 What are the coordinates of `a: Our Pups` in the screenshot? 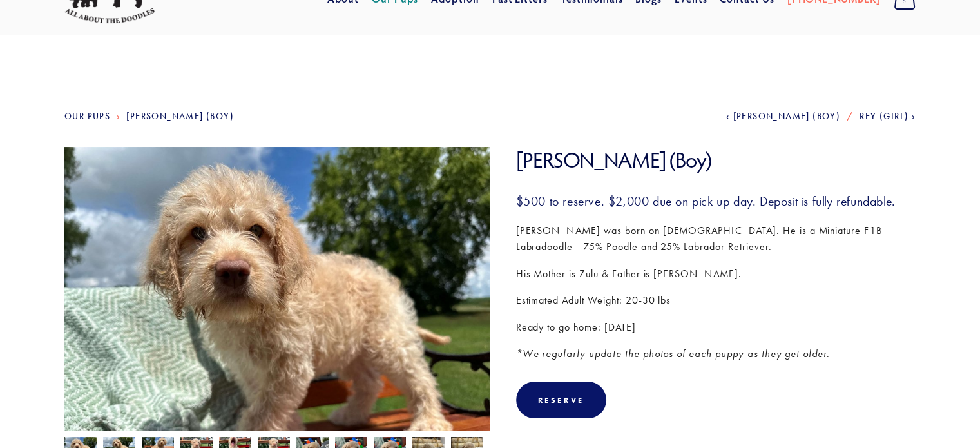 It's located at (87, 116).